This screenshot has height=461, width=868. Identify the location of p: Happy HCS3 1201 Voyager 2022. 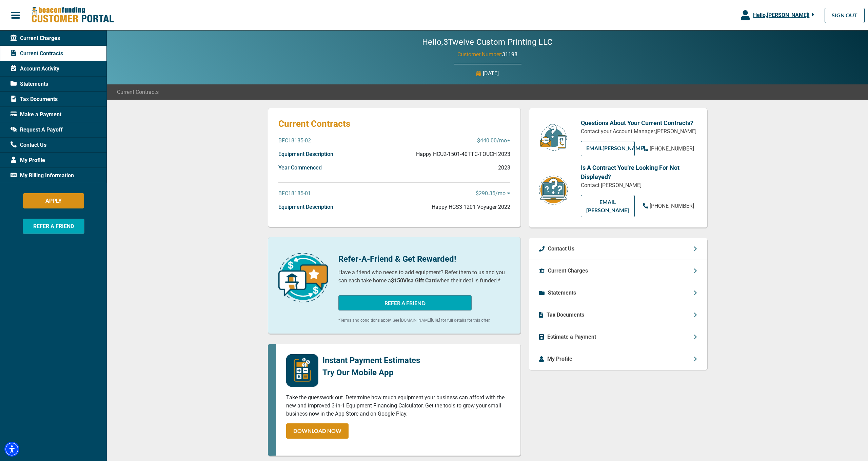
(471, 207).